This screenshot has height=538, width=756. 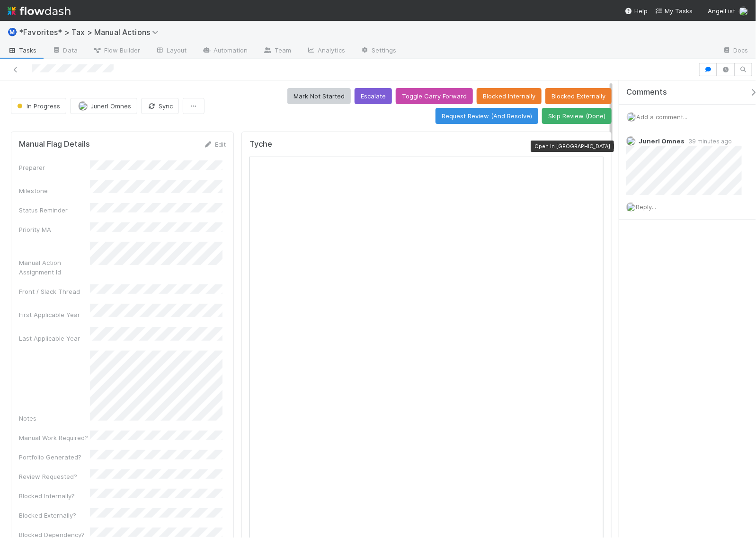 What do you see at coordinates (55, 438) in the screenshot?
I see `div: Manual Work Required?` at bounding box center [55, 438].